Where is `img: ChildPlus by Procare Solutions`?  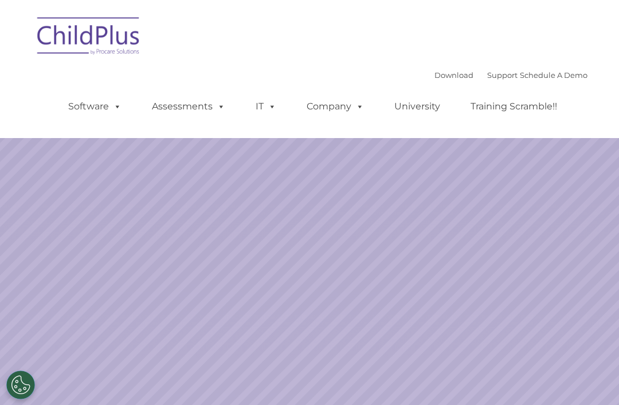
img: ChildPlus by Procare Solutions is located at coordinates (89, 38).